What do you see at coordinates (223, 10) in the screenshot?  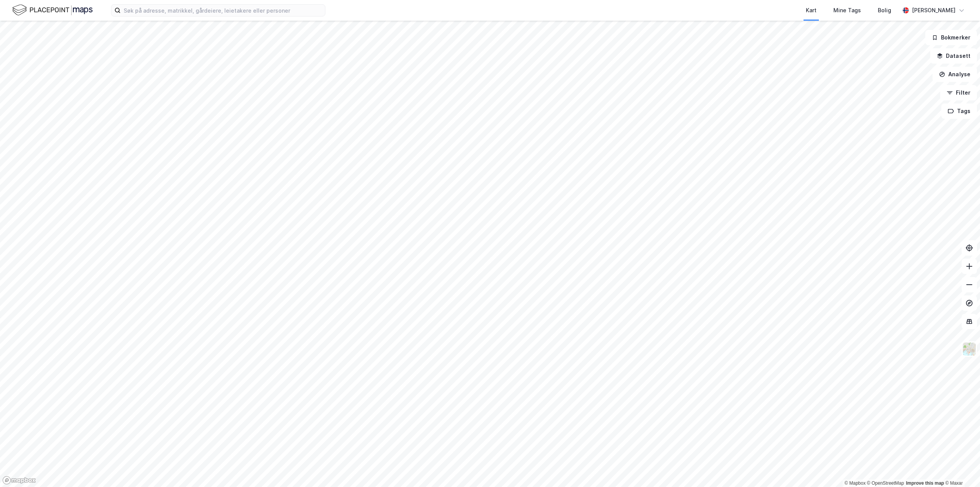 I see `input: Søk på adresse, matrikkel, gårdeiere, leietakere eller personer` at bounding box center [223, 10].